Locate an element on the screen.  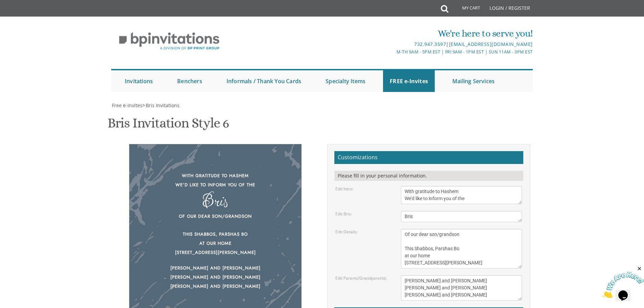
h1: Bris Invitation Style 6 is located at coordinates (168, 126).